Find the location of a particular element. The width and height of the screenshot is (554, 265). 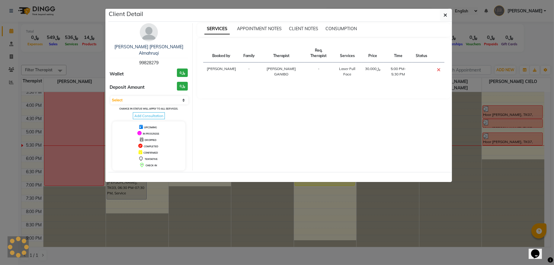

span: Wallet is located at coordinates (117, 74).